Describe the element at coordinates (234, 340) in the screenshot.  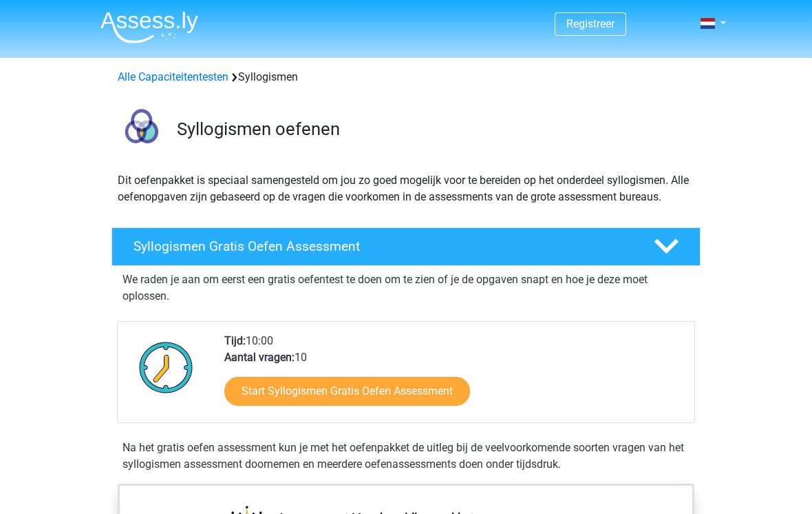
I see `b: Tijd:` at that location.